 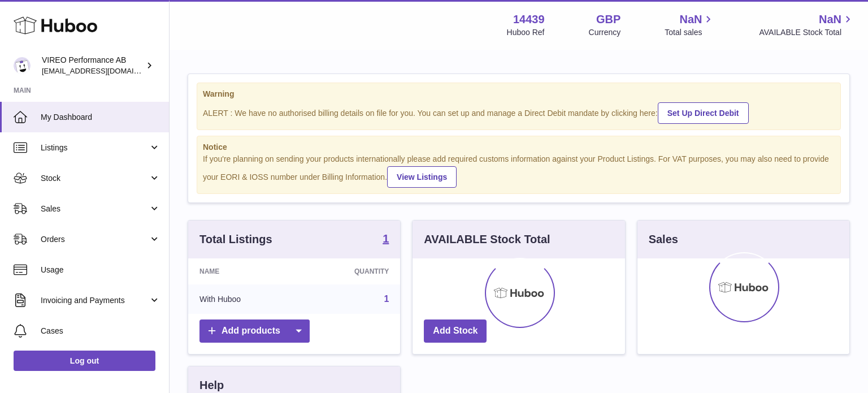 I want to click on span: Usage, so click(x=101, y=270).